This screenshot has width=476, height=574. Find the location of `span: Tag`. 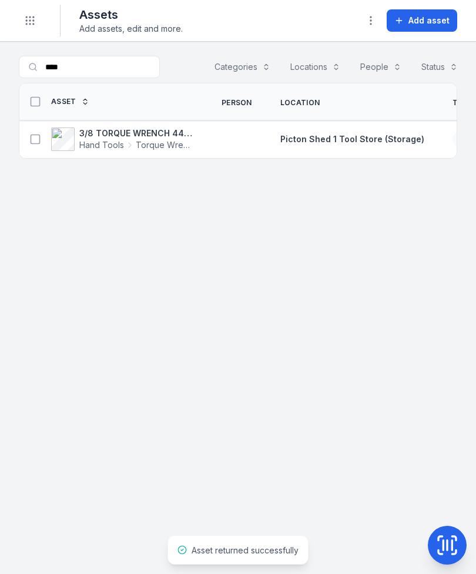

span: Tag is located at coordinates (460, 103).